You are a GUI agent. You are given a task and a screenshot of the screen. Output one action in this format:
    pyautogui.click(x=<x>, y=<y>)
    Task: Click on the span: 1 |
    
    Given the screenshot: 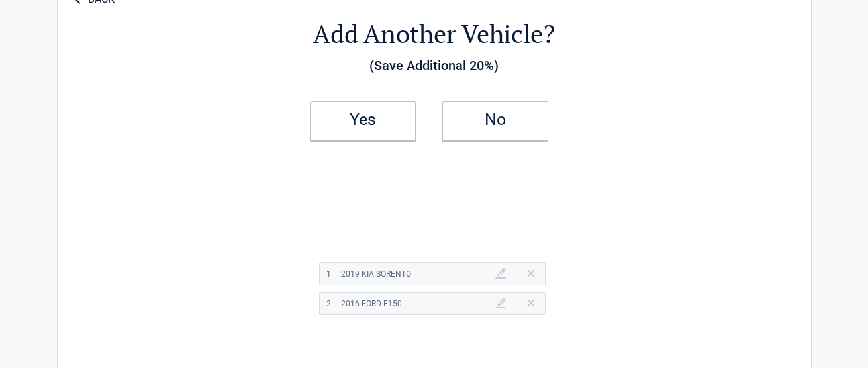 What is the action you would take?
    pyautogui.click(x=330, y=274)
    